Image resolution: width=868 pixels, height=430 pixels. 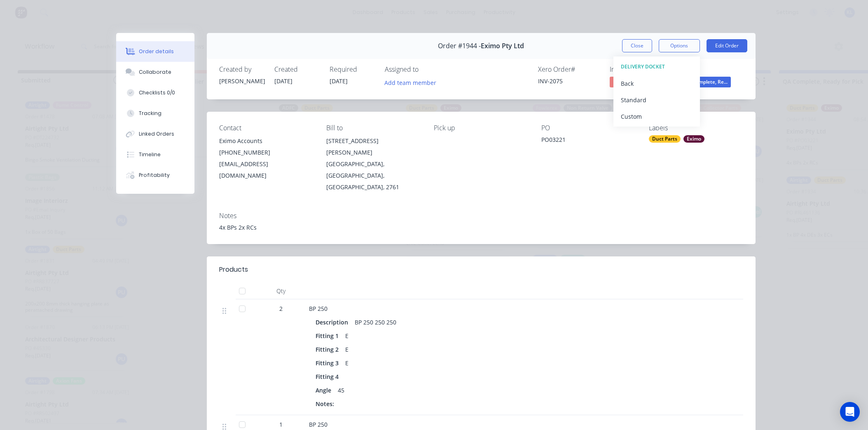 What do you see at coordinates (266, 141) in the screenshot?
I see `div: Eximo Accounts` at bounding box center [266, 141].